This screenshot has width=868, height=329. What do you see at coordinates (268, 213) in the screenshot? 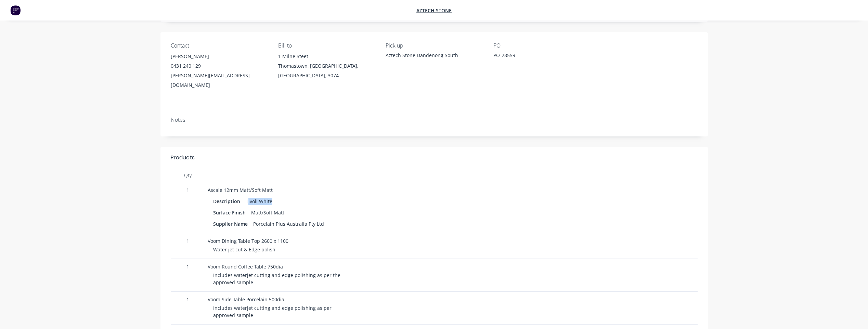
I see `div: Matt/Soft Matt` at bounding box center [268, 213].